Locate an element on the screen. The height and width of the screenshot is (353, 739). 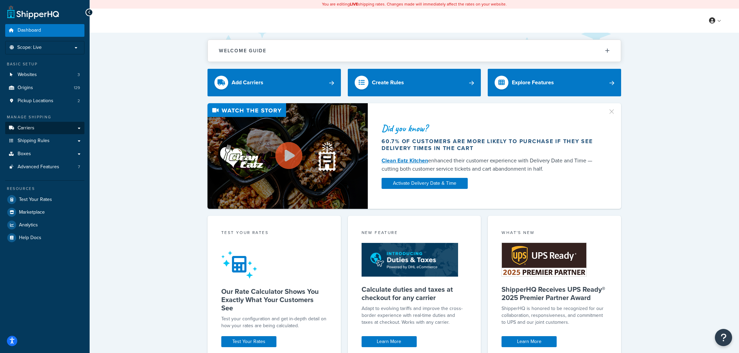
button: Welcome Guide is located at coordinates (414, 51).